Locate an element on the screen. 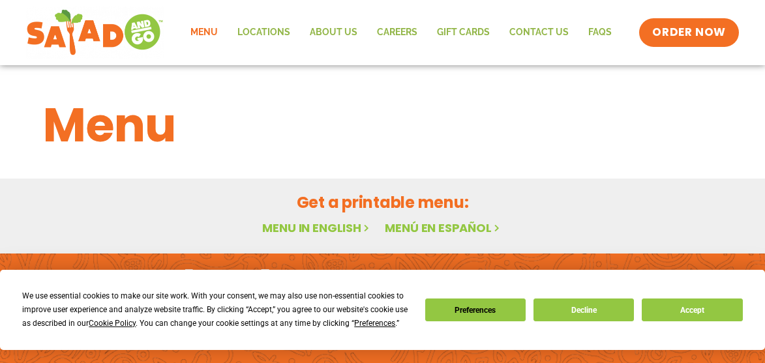  a: GIFT CARDS is located at coordinates (463, 33).